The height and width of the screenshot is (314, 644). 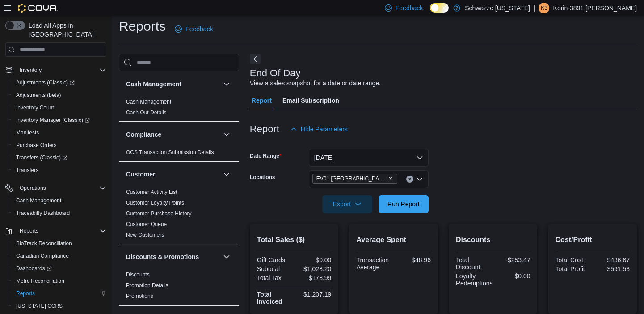 I want to click on button: Metrc Reconciliation, so click(x=59, y=282).